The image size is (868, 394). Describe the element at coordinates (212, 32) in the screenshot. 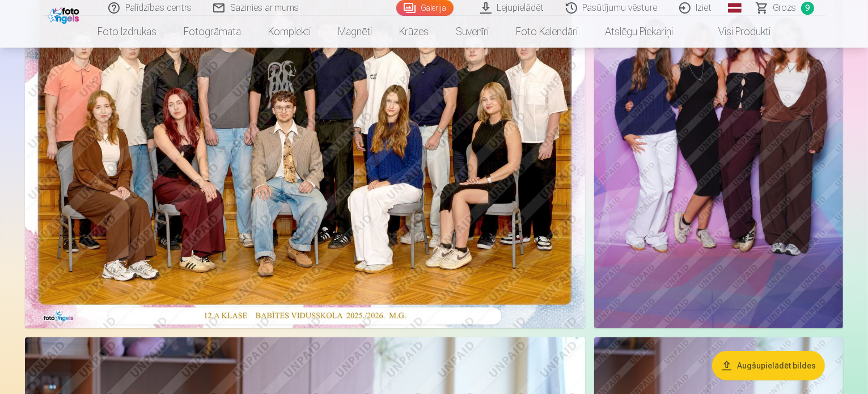

I see `a: Fotogrāmata` at that location.